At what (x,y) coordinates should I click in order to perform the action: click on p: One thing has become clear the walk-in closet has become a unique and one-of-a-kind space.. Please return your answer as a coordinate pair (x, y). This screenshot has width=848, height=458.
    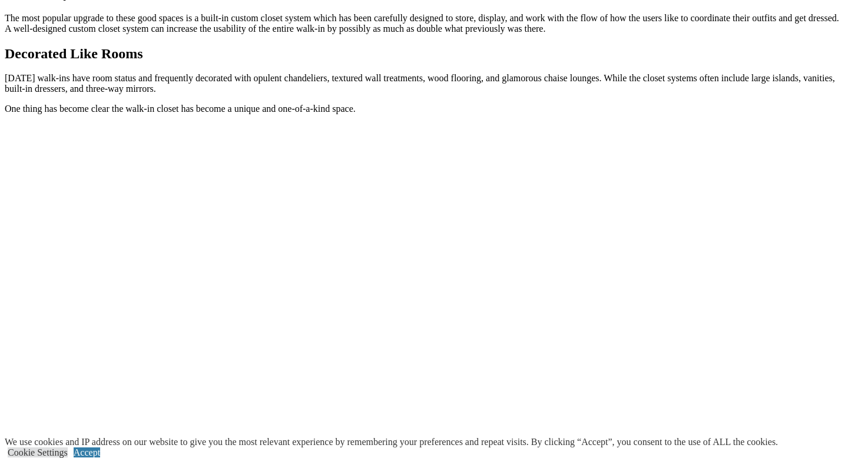
    Looking at the image, I should click on (424, 109).